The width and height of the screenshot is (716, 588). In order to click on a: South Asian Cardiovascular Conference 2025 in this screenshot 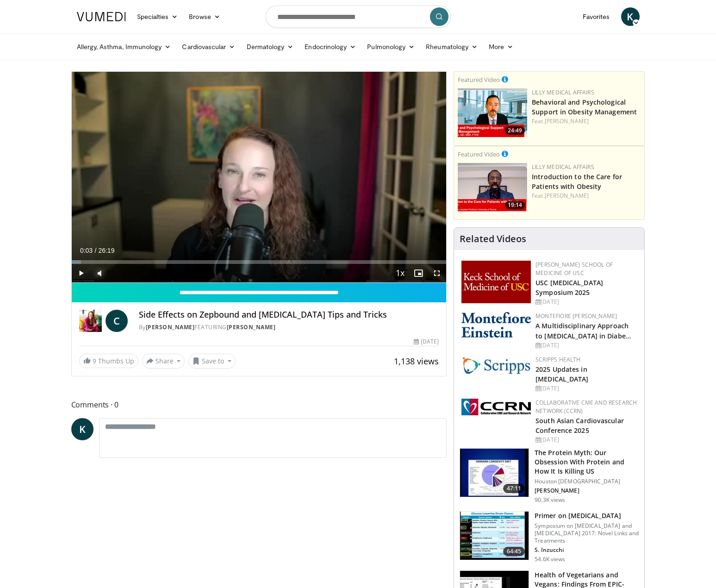, I will do `click(579, 426)`.